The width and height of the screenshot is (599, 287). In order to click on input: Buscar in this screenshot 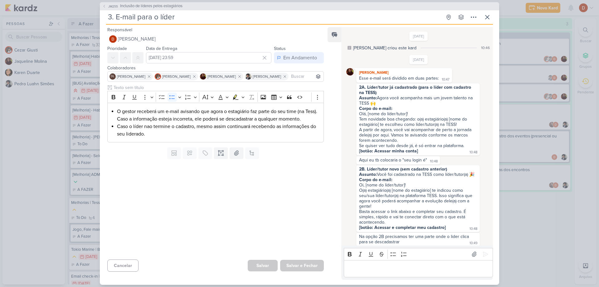, I will do `click(306, 76)`.